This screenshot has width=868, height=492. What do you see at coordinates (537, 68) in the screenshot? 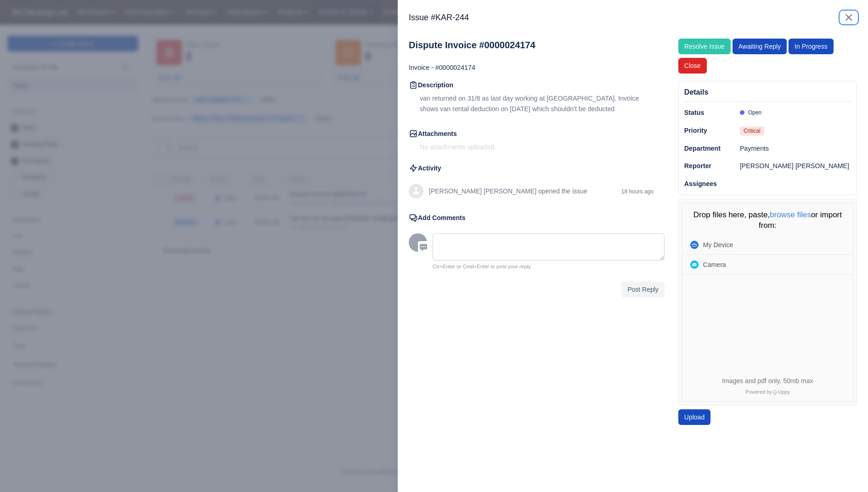
I see `div: Invoice - #0000024174` at bounding box center [537, 68].